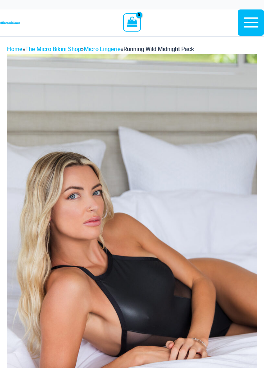  I want to click on a: Micro Lingerie, so click(102, 49).